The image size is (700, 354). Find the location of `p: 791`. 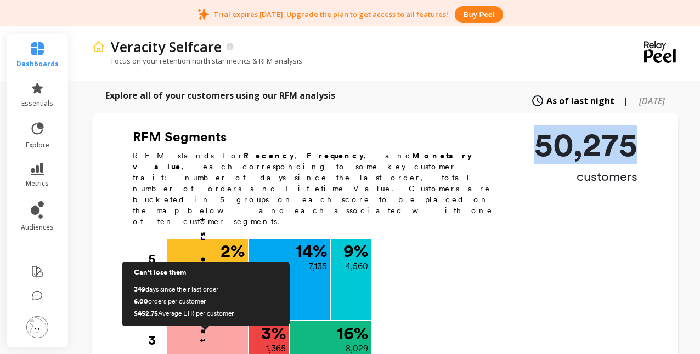

p: 791 is located at coordinates (239, 267).